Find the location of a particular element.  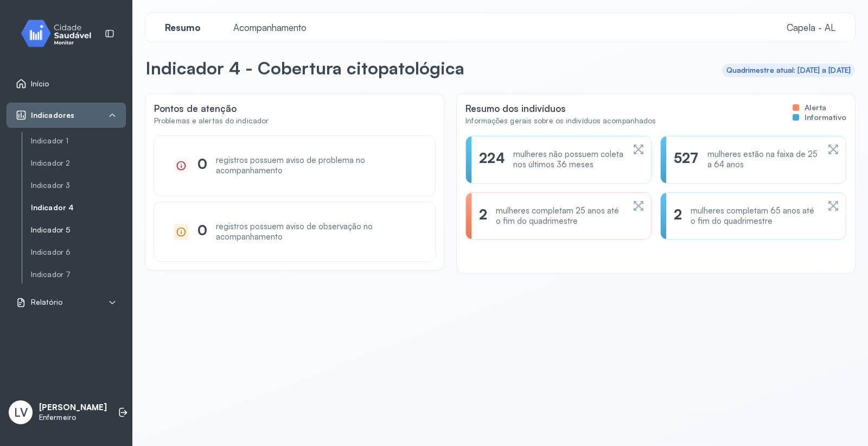

a: Indicador 7 is located at coordinates (78, 274).